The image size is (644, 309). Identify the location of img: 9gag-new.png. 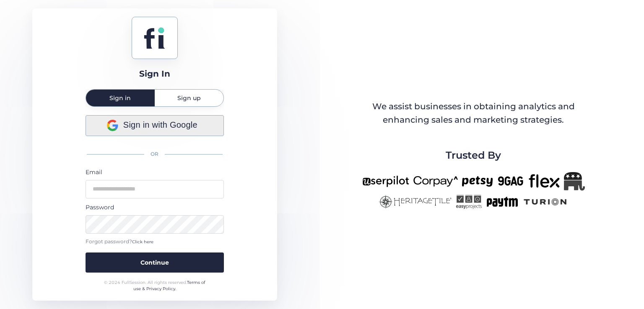
(511, 181).